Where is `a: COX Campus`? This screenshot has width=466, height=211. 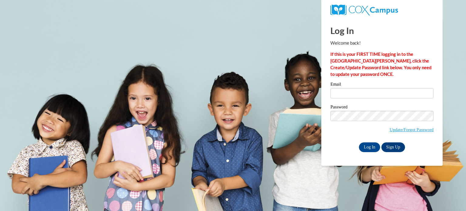 a: COX Campus is located at coordinates (364, 9).